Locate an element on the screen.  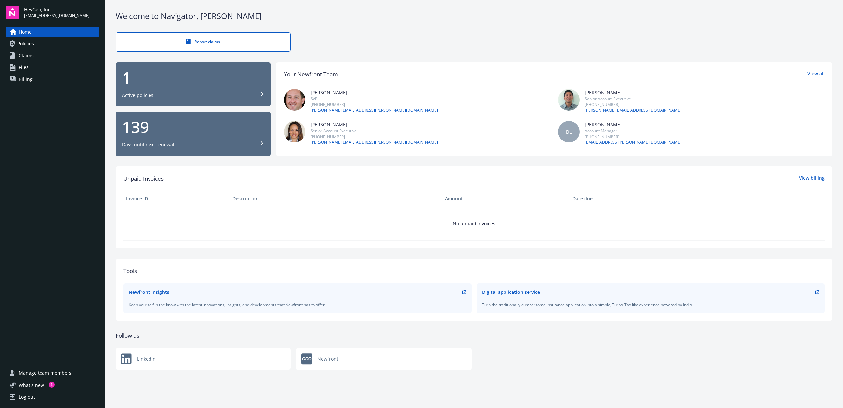
div: Newfront is located at coordinates (384, 359).